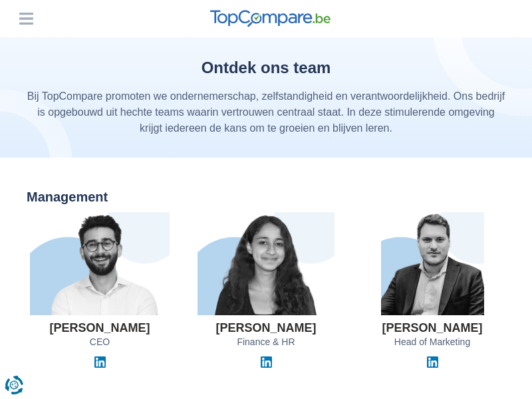  I want to click on span: Finance & HR, so click(265, 342).